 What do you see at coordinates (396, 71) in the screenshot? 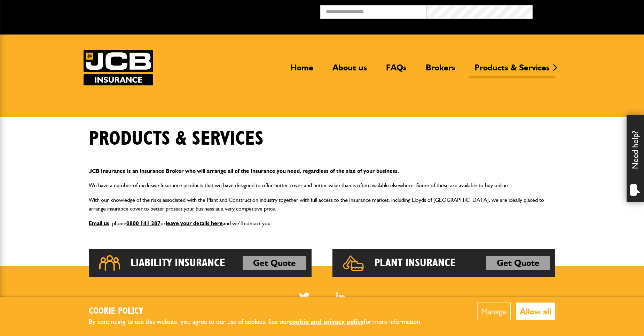
I see `a: FAQs` at bounding box center [396, 71].